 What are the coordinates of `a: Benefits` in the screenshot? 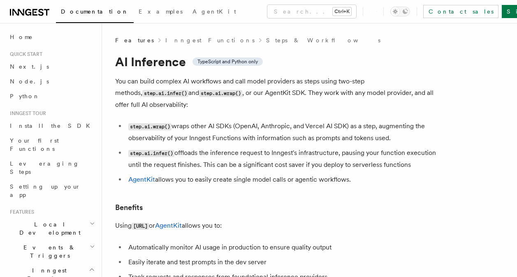 It's located at (129, 208).